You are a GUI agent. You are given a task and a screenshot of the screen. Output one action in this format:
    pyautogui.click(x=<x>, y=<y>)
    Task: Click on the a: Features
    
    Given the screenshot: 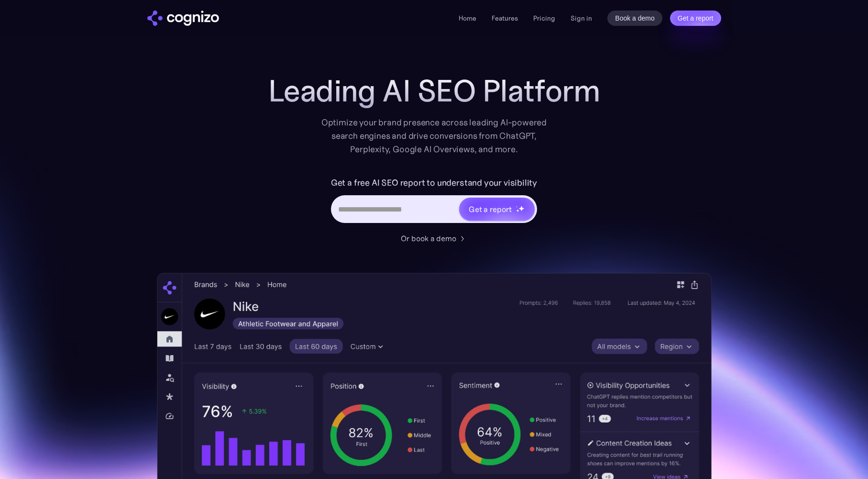 What is the action you would take?
    pyautogui.click(x=505, y=18)
    